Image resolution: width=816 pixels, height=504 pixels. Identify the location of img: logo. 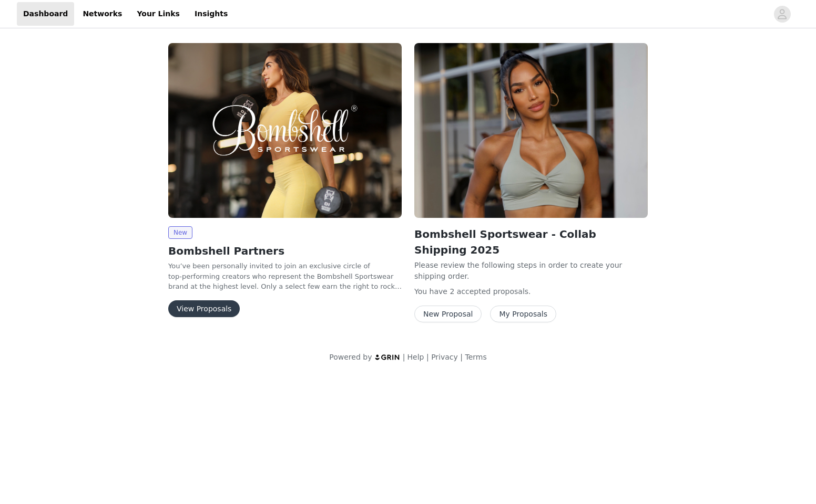
(387, 357).